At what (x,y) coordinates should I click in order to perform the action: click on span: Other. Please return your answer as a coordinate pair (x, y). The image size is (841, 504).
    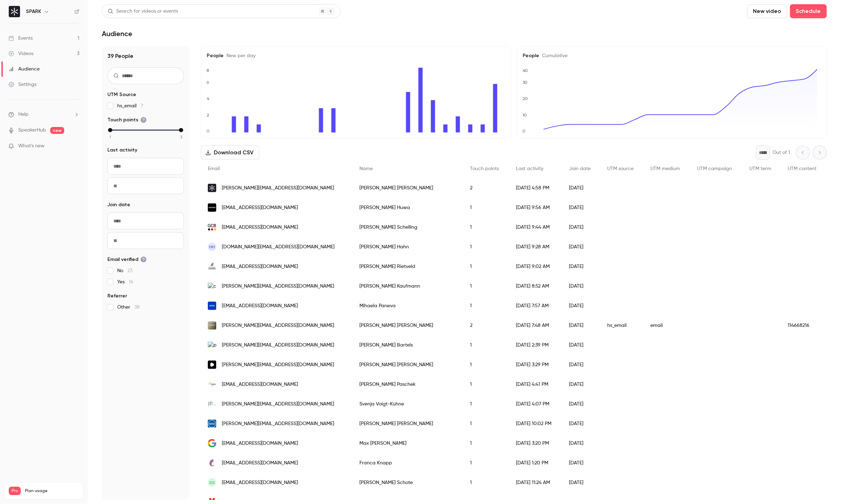
    Looking at the image, I should click on (128, 307).